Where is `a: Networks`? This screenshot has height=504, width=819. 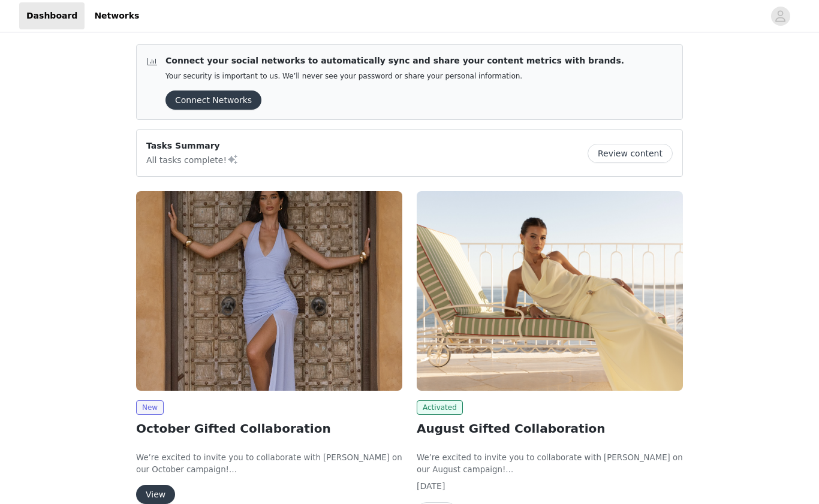
a: Networks is located at coordinates (116, 16).